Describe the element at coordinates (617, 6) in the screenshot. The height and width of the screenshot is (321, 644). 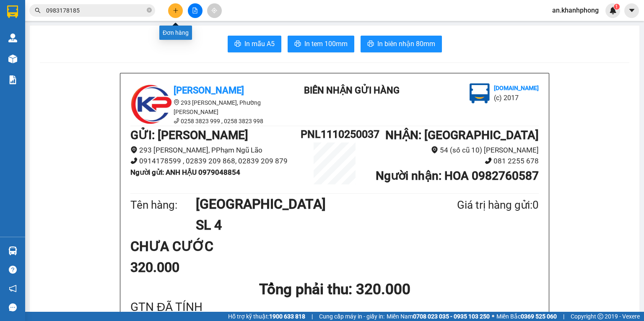
I see `sup: 1` at that location.